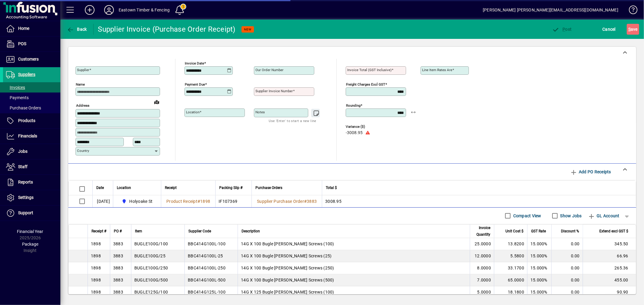 The height and width of the screenshot is (305, 644). Describe the element at coordinates (31, 44) in the screenshot. I see `a: POS` at that location.